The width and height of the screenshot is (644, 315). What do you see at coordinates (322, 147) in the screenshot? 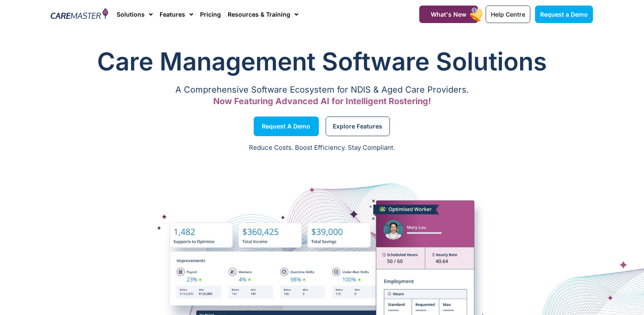
I see `p: Reduce Costs. Boost Efficiency. Stay Compliant.` at bounding box center [322, 147].